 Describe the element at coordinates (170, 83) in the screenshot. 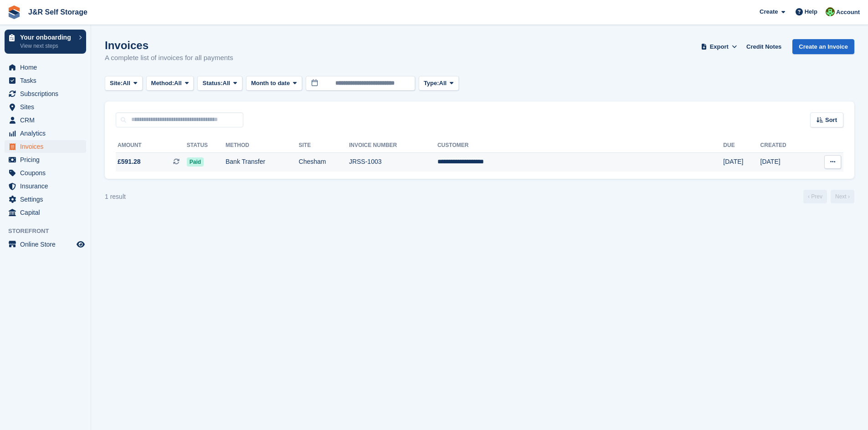

I see `button: Method: All` at that location.